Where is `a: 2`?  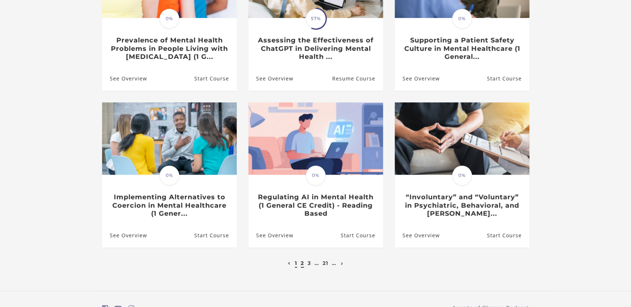 a: 2 is located at coordinates (302, 263).